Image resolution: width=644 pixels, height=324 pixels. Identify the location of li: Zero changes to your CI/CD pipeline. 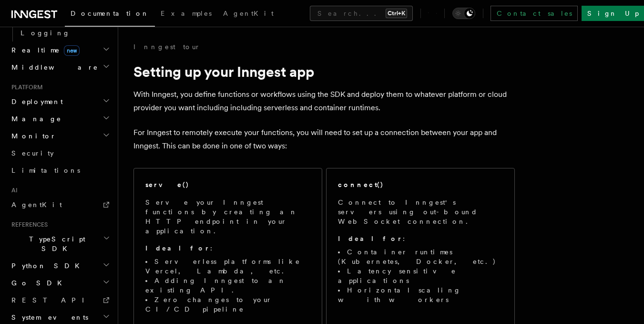
(228, 304).